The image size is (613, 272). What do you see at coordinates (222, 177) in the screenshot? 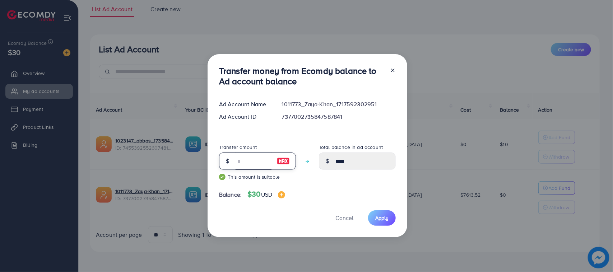
I see `img: guide` at bounding box center [222, 177].